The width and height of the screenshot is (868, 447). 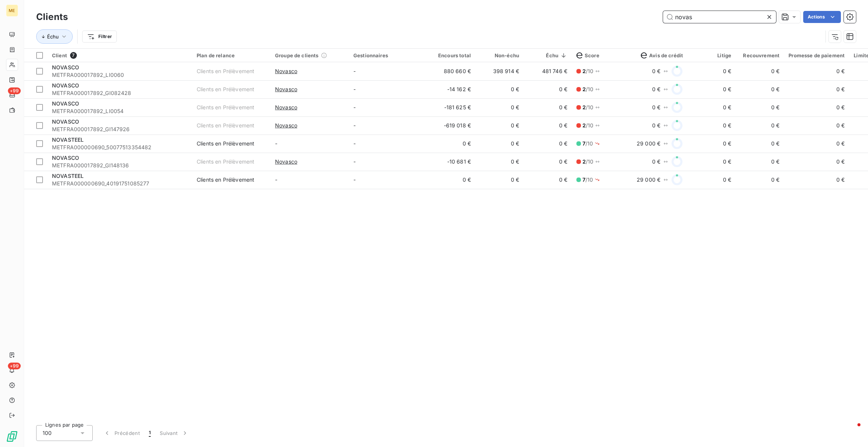 What do you see at coordinates (14, 91) in the screenshot?
I see `span: +99` at bounding box center [14, 91].